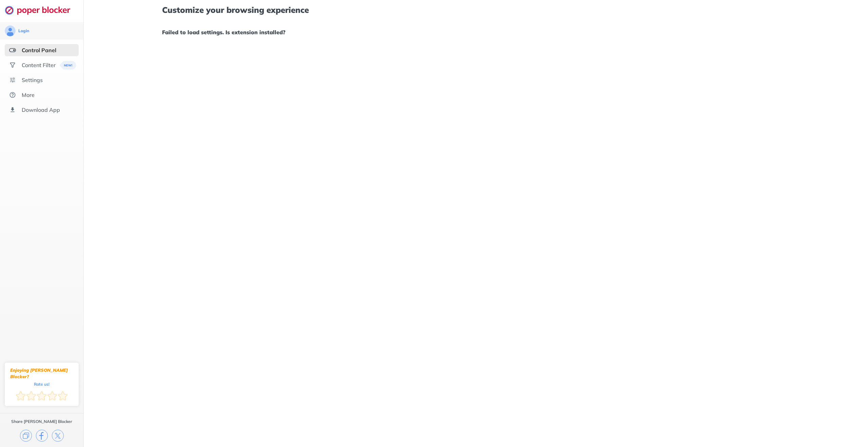 The image size is (868, 447). What do you see at coordinates (26, 436) in the screenshot?
I see `img: copy.svg` at bounding box center [26, 436].